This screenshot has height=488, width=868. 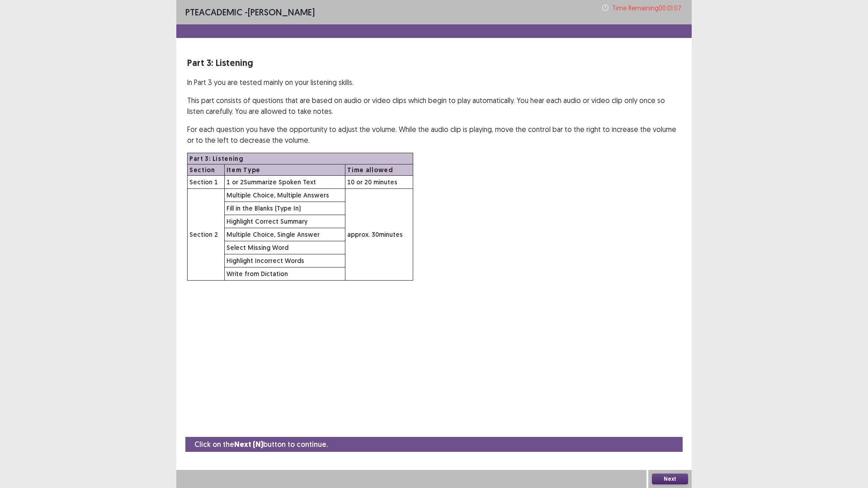 What do you see at coordinates (434, 63) in the screenshot?
I see `p: Part 3: Listening` at bounding box center [434, 63].